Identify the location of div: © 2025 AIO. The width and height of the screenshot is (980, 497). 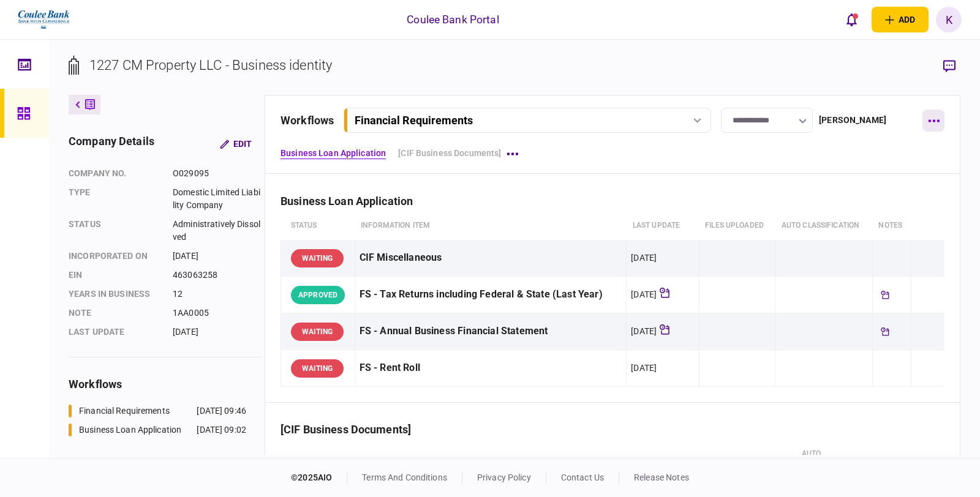
(319, 478).